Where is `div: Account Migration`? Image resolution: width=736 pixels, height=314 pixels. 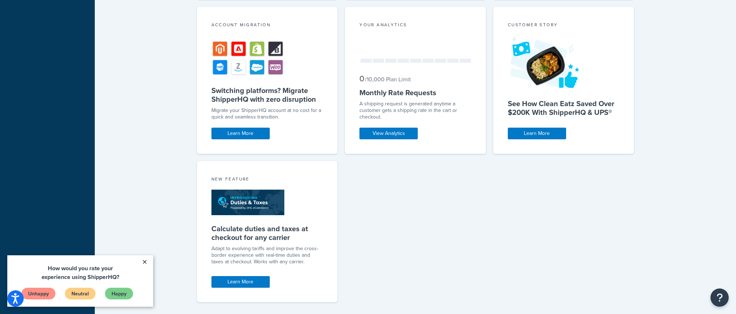 div: Account Migration is located at coordinates (267, 26).